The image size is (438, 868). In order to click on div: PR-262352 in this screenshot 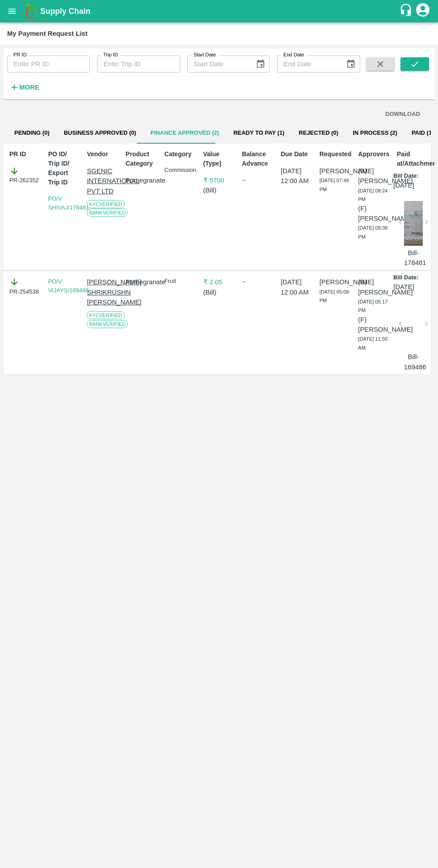, I will do `click(25, 175)`.